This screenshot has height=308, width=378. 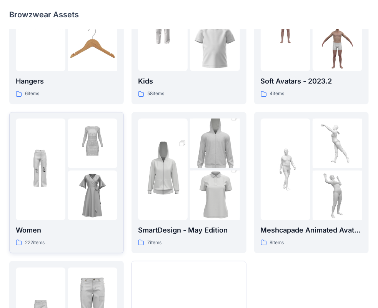 What do you see at coordinates (67, 81) in the screenshot?
I see `p: Hangers` at bounding box center [67, 81].